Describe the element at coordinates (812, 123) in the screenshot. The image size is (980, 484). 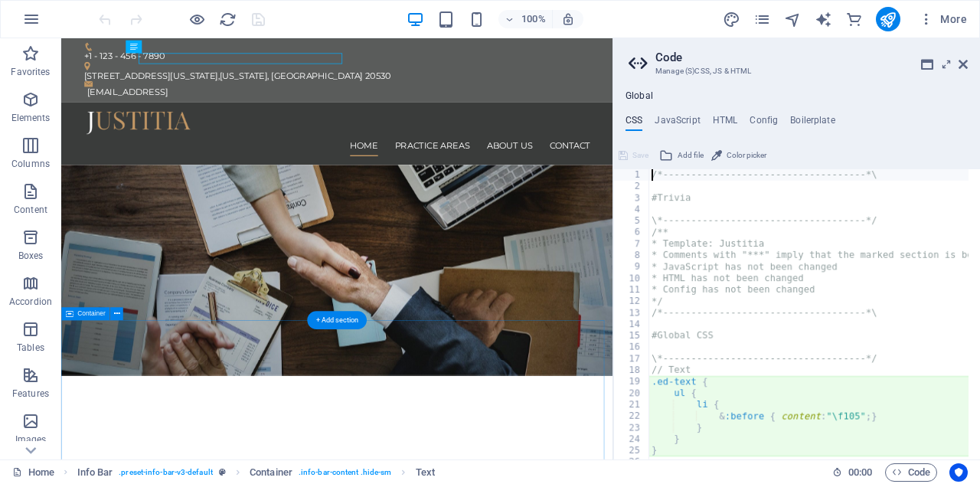
I see `h4: Boilerplate` at that location.